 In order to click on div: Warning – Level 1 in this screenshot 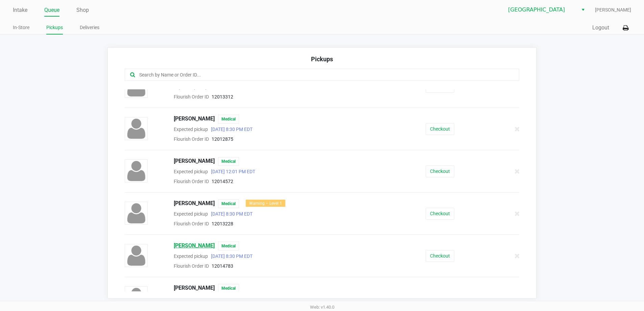, I will do `click(265, 203)`.